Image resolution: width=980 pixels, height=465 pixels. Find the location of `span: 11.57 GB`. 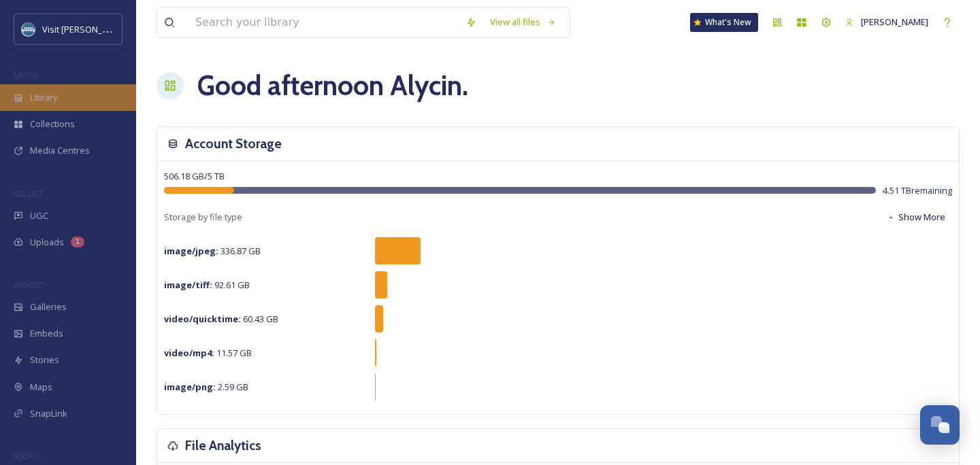

span: 11.57 GB is located at coordinates (208, 353).